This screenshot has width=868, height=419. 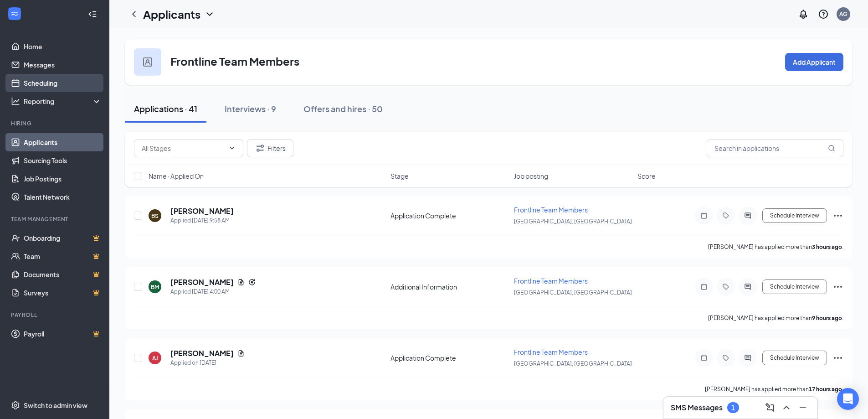 I want to click on a: Scheduling, so click(x=62, y=83).